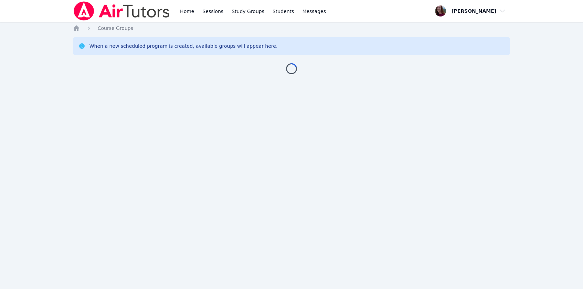  What do you see at coordinates (314, 11) in the screenshot?
I see `span: Messages` at bounding box center [314, 11].